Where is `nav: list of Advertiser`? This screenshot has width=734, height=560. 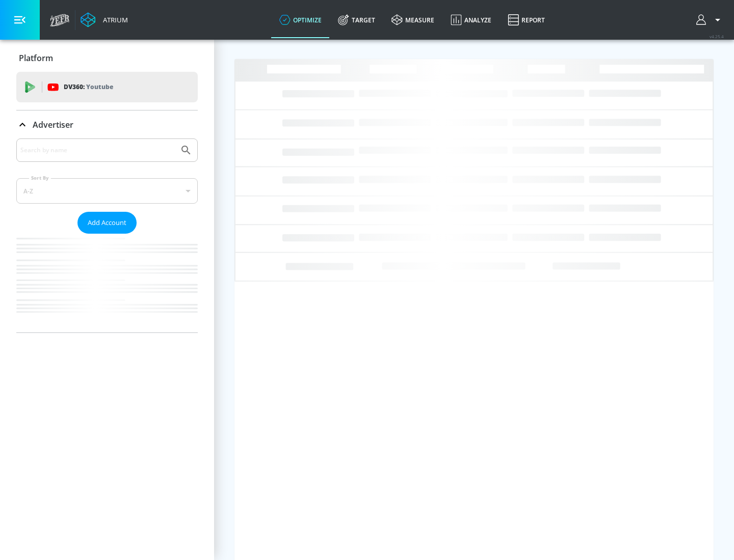 nav: list of Advertiser is located at coordinates (107, 283).